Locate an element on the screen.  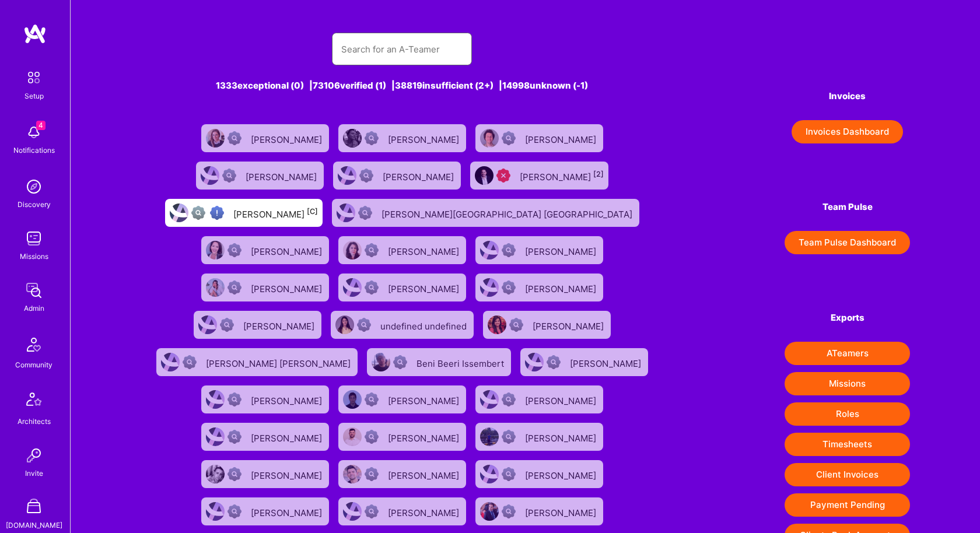
input: Search for an A-Teamer is located at coordinates (402, 49).